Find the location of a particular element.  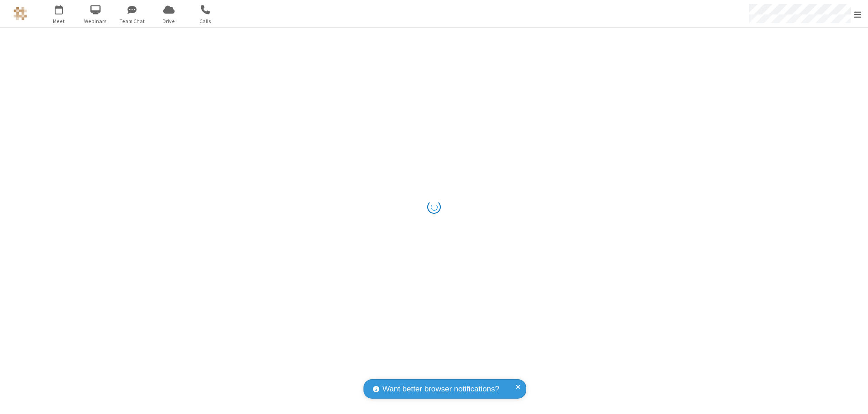

span: Drive is located at coordinates (169, 21).